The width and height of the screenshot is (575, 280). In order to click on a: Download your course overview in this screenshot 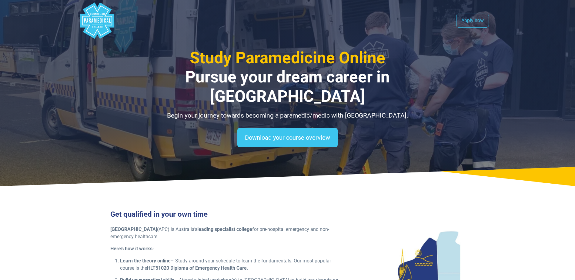, I will do `click(287, 138)`.